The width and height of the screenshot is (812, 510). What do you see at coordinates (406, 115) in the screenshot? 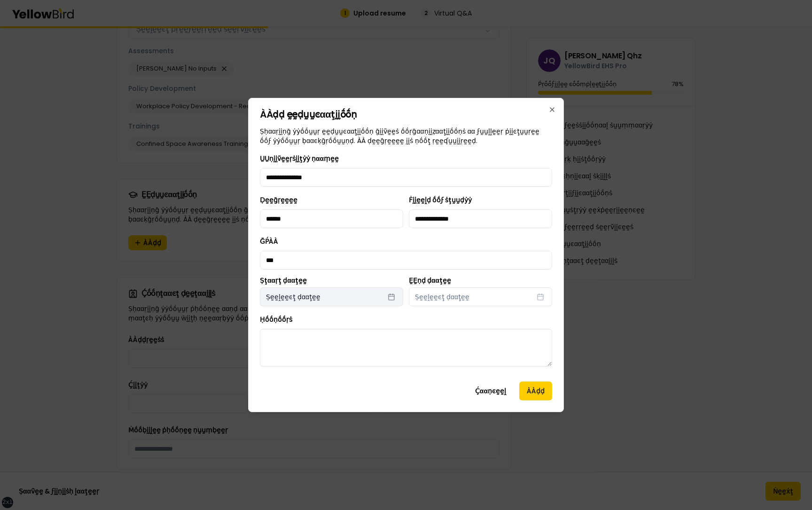
I see `h2: ÀÀḍḍ ḛḛḍṵṵͼααţḭḭṓṓṇ` at bounding box center [406, 115].